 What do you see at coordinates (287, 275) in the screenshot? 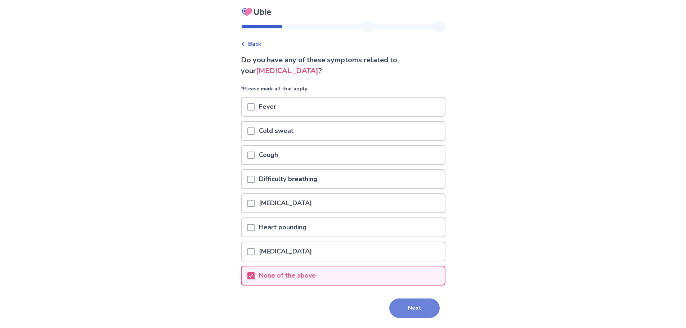
I see `p: None of the above` at bounding box center [287, 275].